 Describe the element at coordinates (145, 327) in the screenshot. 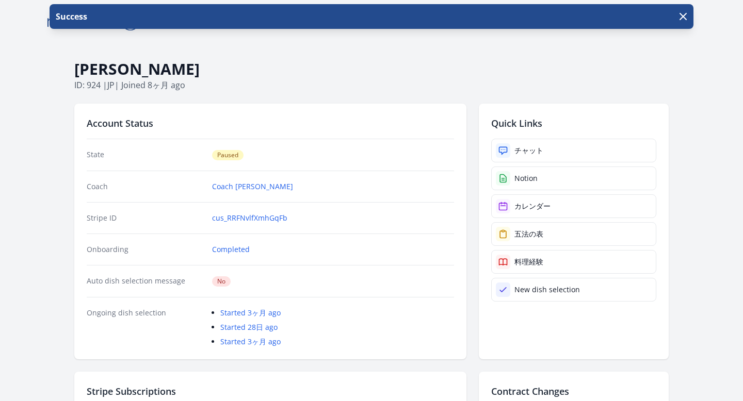

I see `dt: Ongoing dish selection` at that location.